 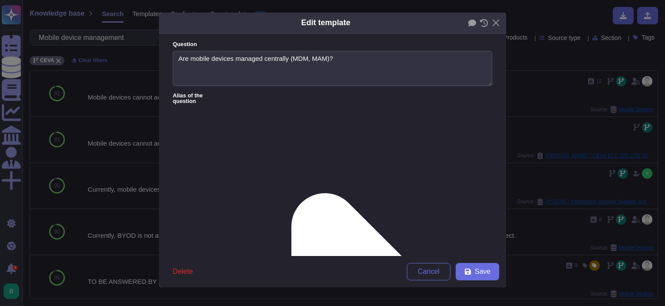 I want to click on span: Cancel, so click(x=428, y=272).